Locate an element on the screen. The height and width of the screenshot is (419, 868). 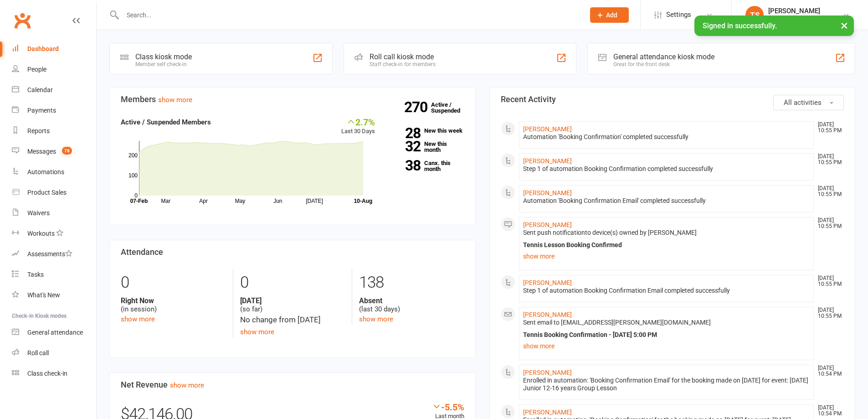
div: General attendance kiosk mode is located at coordinates (664, 56).